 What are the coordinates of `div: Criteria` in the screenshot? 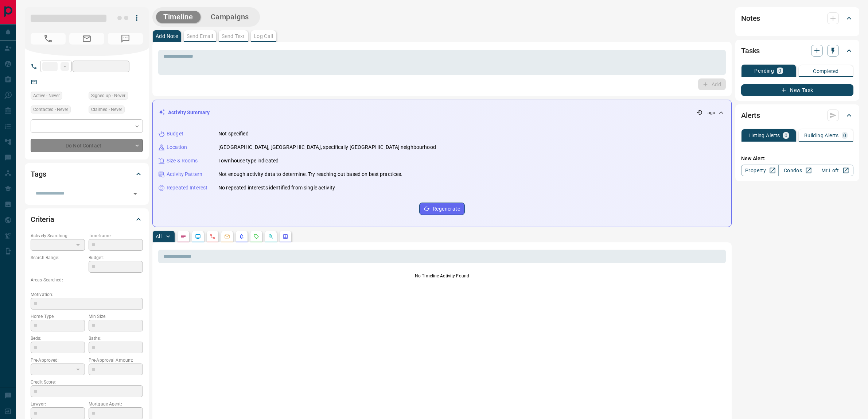 It's located at (86, 219).